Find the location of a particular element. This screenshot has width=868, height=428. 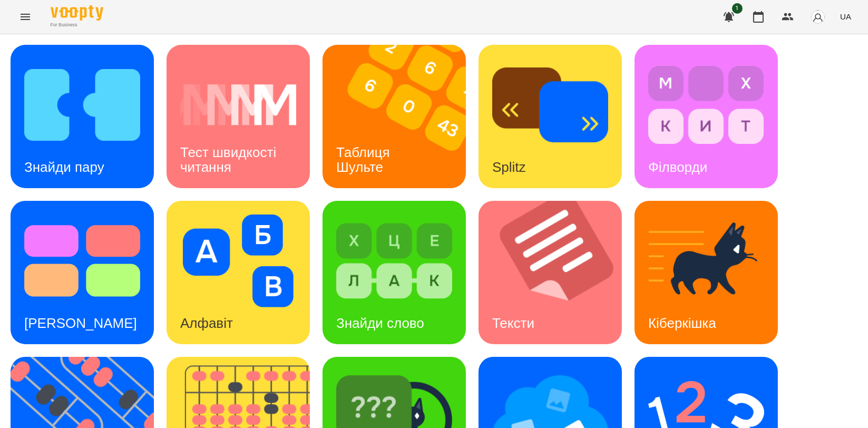

img: avatar_s.png is located at coordinates (817, 17).